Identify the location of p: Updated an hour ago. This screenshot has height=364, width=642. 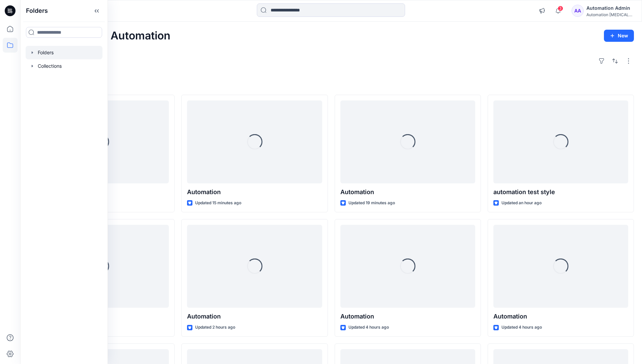
(522, 203).